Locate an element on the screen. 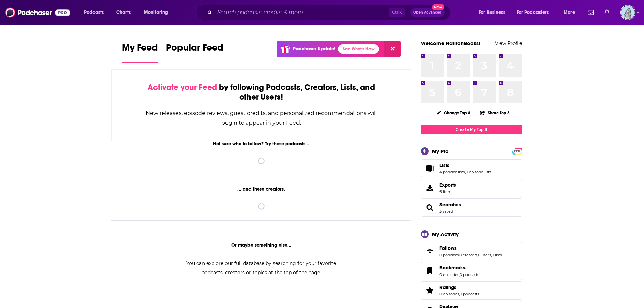 The height and width of the screenshot is (308, 644). div: Or maybe something else... is located at coordinates (261, 245).